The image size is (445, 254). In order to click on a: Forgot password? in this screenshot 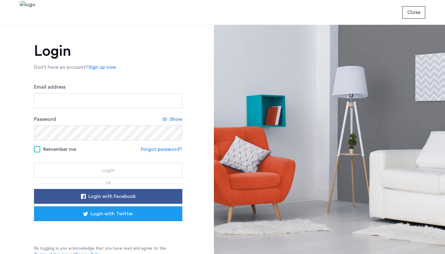, I will do `click(162, 149)`.